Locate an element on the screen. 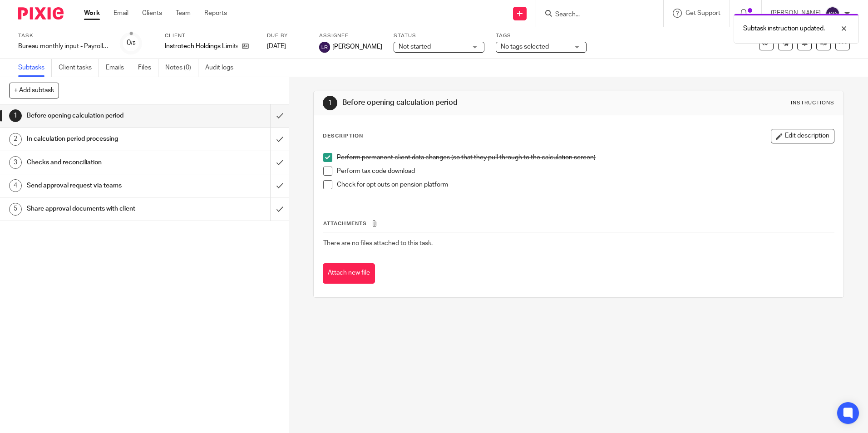  a: Audit logs is located at coordinates (223, 68).